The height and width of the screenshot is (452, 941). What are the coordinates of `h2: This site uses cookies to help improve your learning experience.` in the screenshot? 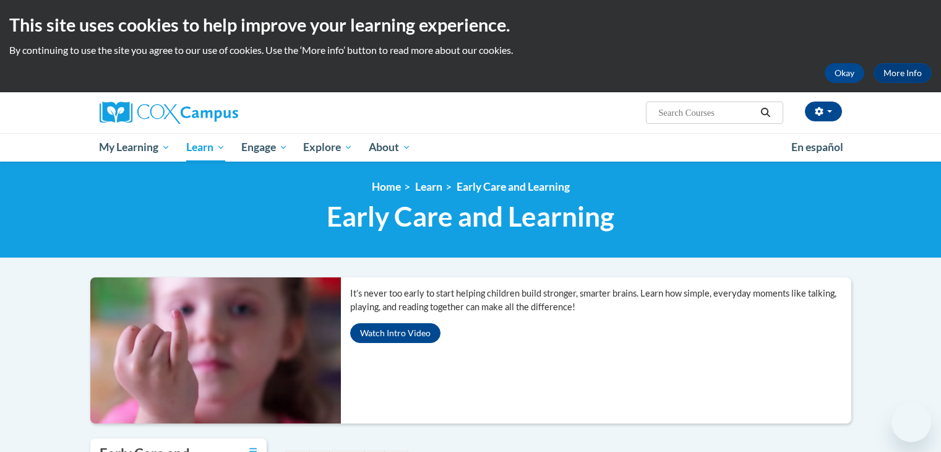 It's located at (470, 25).